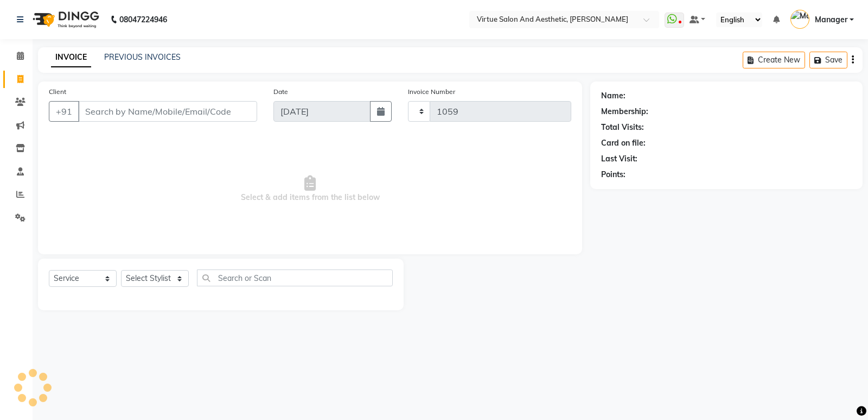 The width and height of the screenshot is (868, 420). What do you see at coordinates (295, 277) in the screenshot?
I see `input: Search or Scan` at bounding box center [295, 277].